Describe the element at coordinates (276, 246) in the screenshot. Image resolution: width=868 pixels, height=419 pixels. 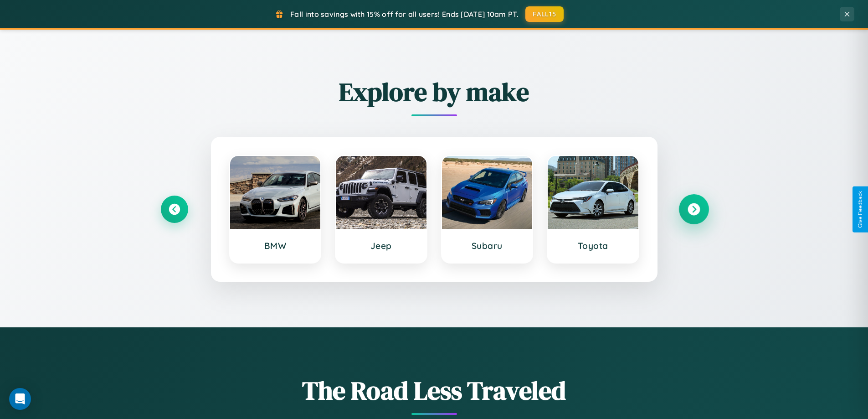
I see `h3: BMW` at that location.